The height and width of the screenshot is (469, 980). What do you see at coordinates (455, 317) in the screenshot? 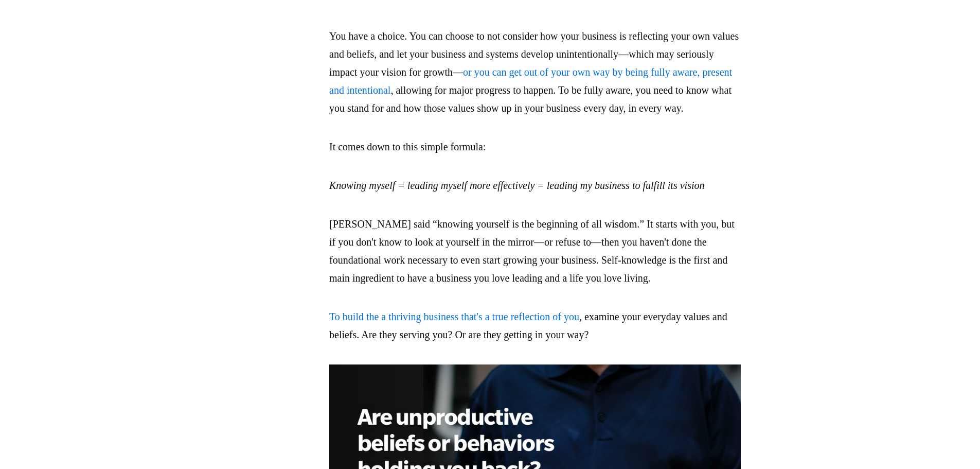
I see `a: To build the a thriving business that's a true reflection of you` at bounding box center [455, 317].